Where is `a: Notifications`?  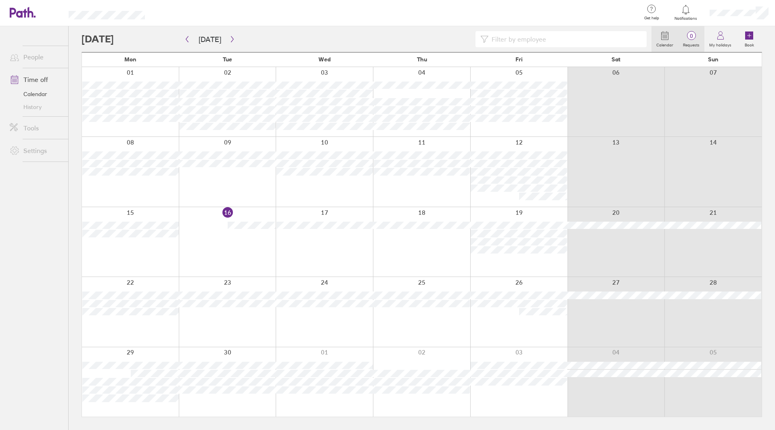
a: Notifications is located at coordinates (685, 13).